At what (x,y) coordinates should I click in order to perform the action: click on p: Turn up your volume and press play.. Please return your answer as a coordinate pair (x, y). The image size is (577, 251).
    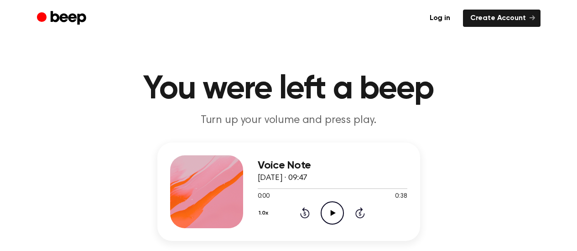
    Looking at the image, I should click on (288, 120).